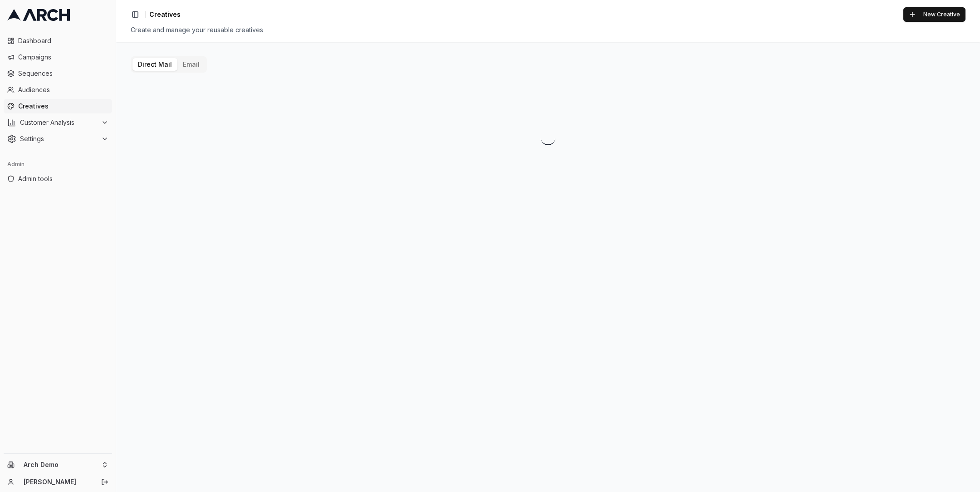  I want to click on button: Settings, so click(57, 139).